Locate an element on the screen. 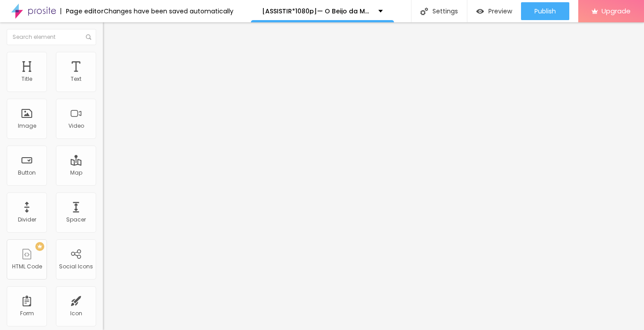 The image size is (644, 330). div: HTML Code is located at coordinates (27, 267).